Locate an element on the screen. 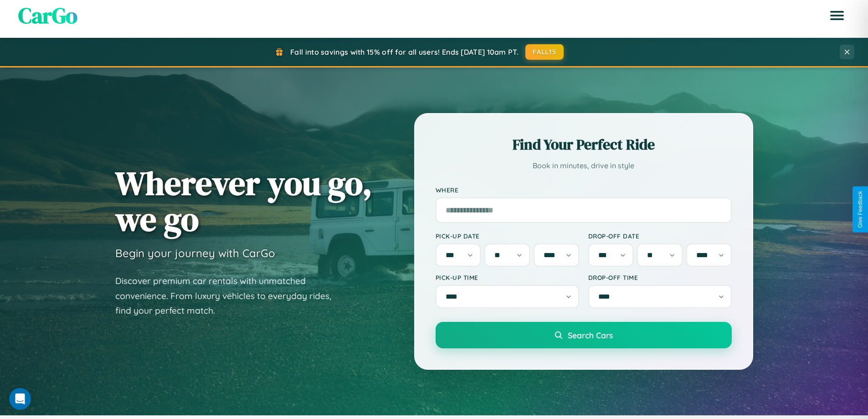 Image resolution: width=868 pixels, height=419 pixels. label: Drop-off Date is located at coordinates (660, 236).